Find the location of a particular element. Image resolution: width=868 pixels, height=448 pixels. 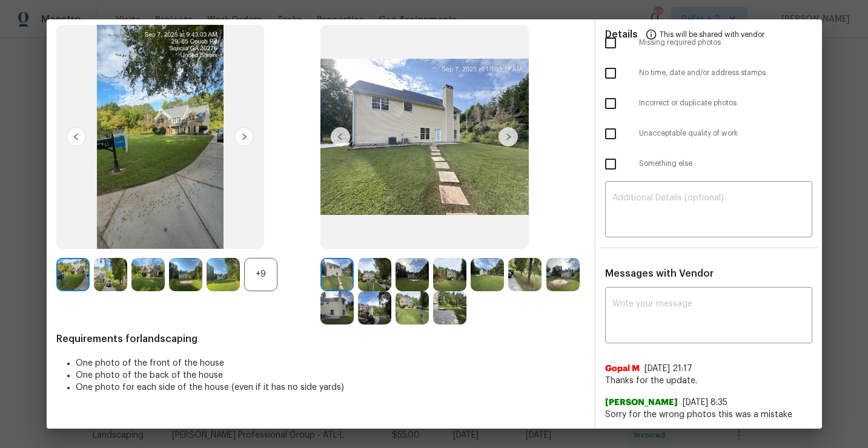

div: Incorrect or duplicate photos is located at coordinates (708, 103).